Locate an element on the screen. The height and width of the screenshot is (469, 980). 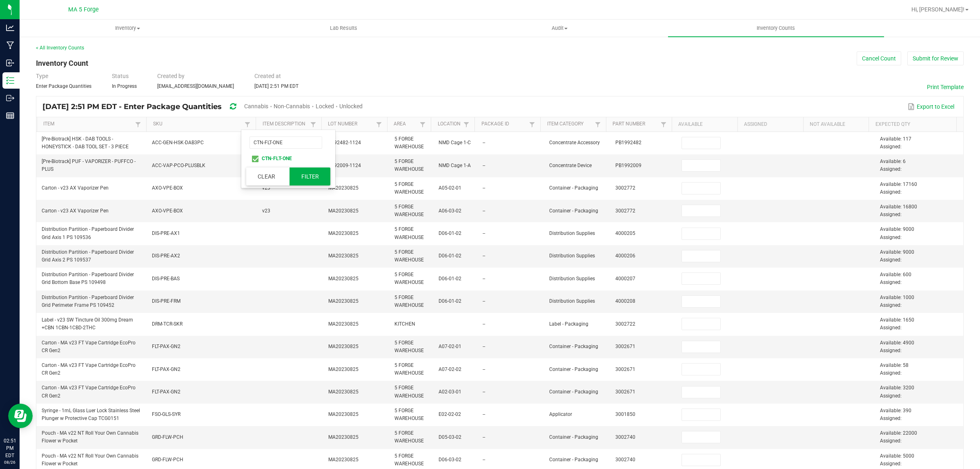
span: Inventory Count is located at coordinates (62, 63).